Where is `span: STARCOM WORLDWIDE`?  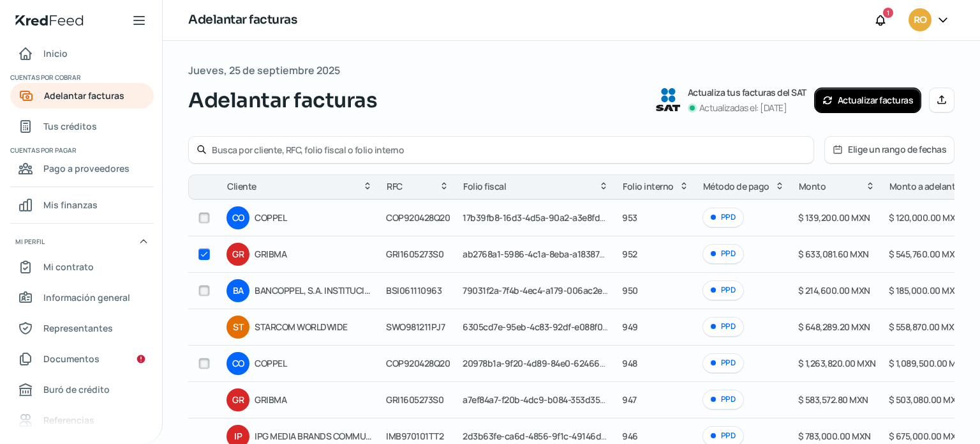 span: STARCOM WORLDWIDE is located at coordinates (314, 327).